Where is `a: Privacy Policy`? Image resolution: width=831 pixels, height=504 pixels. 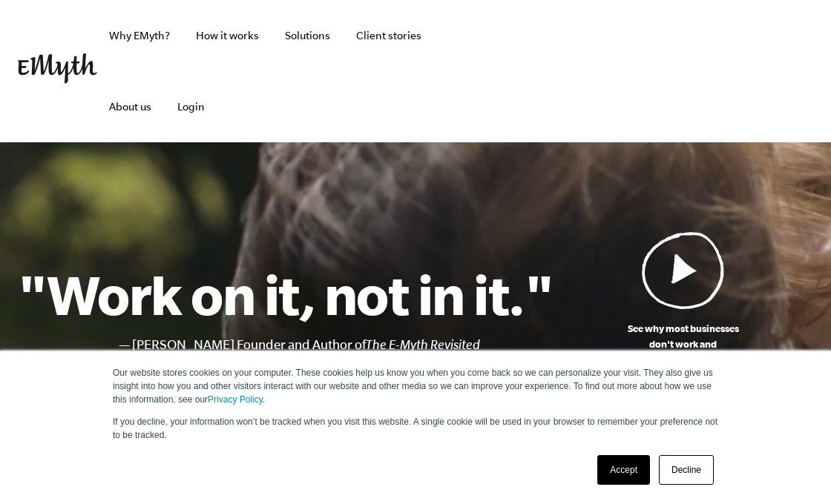
a: Privacy Policy is located at coordinates (235, 399).